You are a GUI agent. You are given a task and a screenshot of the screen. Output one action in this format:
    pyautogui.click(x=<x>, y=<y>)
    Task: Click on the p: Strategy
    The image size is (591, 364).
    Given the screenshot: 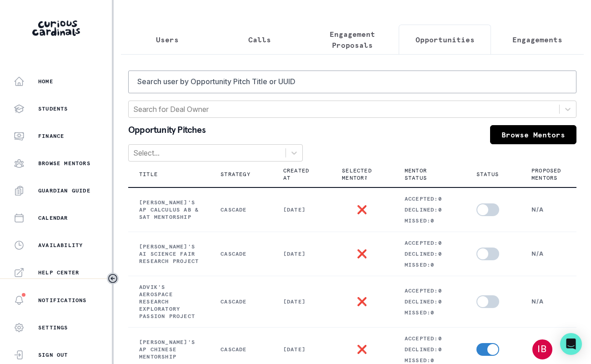 What is the action you would take?
    pyautogui.click(x=236, y=174)
    